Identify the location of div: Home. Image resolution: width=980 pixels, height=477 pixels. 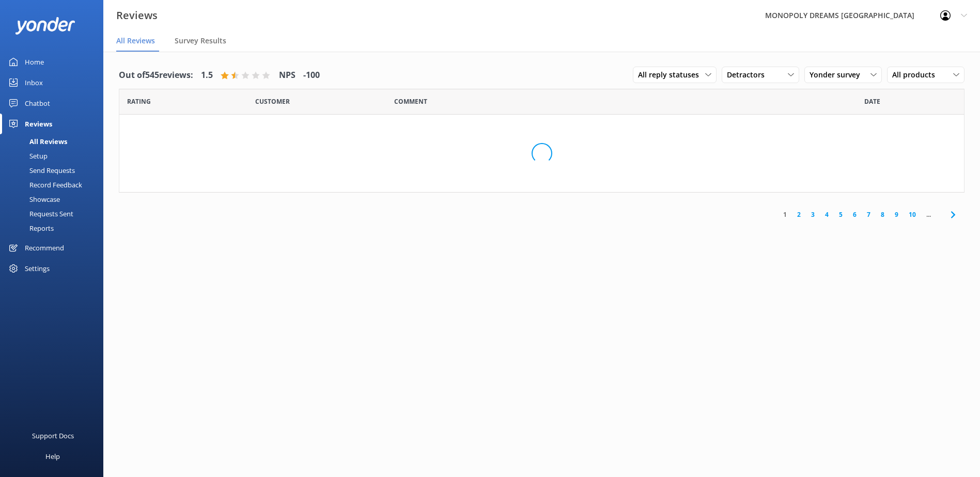
(34, 62).